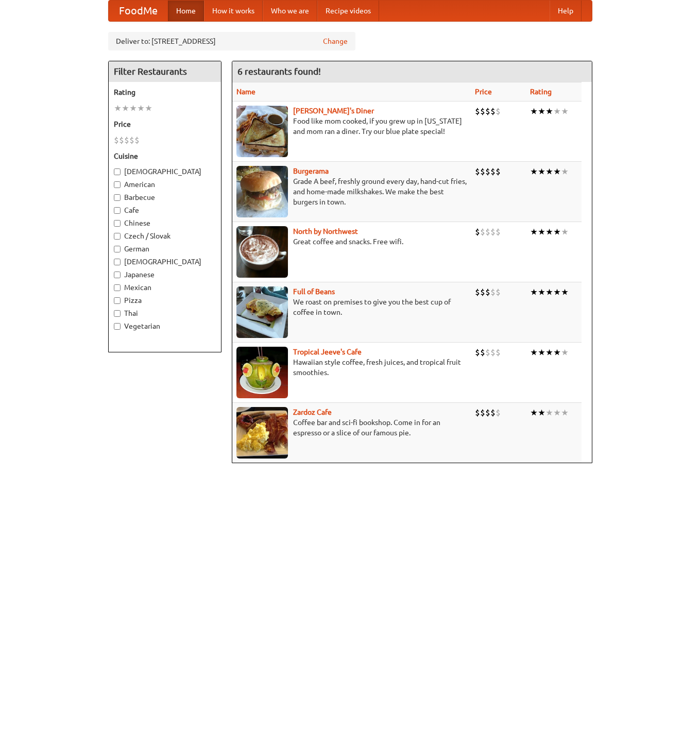  What do you see at coordinates (351, 307) in the screenshot?
I see `p: We roast on premises to give you the best cup of coffee in town.` at bounding box center [351, 307].